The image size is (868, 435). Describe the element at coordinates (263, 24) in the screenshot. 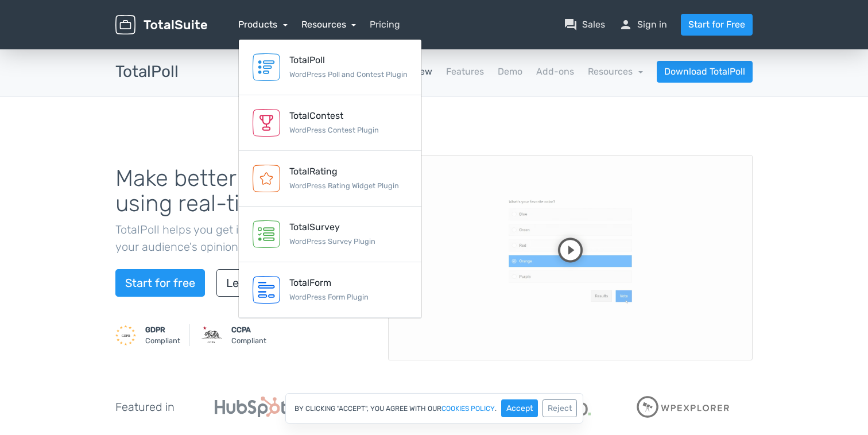

I see `a: Products` at that location.